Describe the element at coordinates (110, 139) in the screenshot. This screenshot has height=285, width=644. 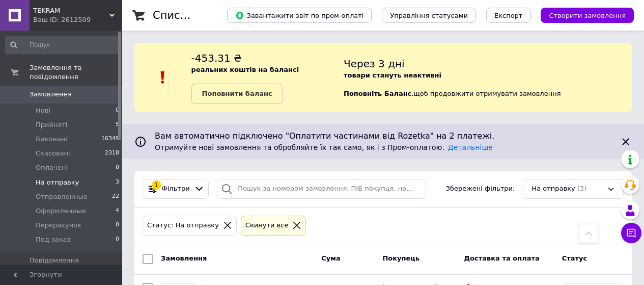
I see `span: 16349` at that location.